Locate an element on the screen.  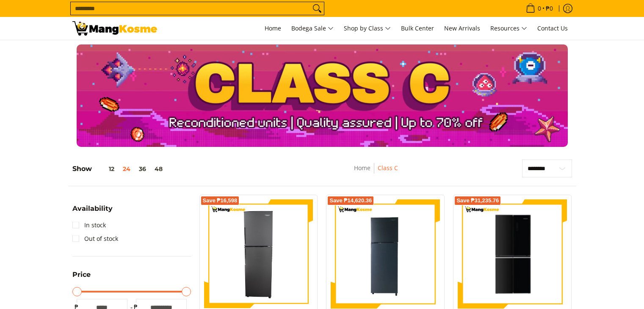
span: Bulk Center is located at coordinates (417, 28).